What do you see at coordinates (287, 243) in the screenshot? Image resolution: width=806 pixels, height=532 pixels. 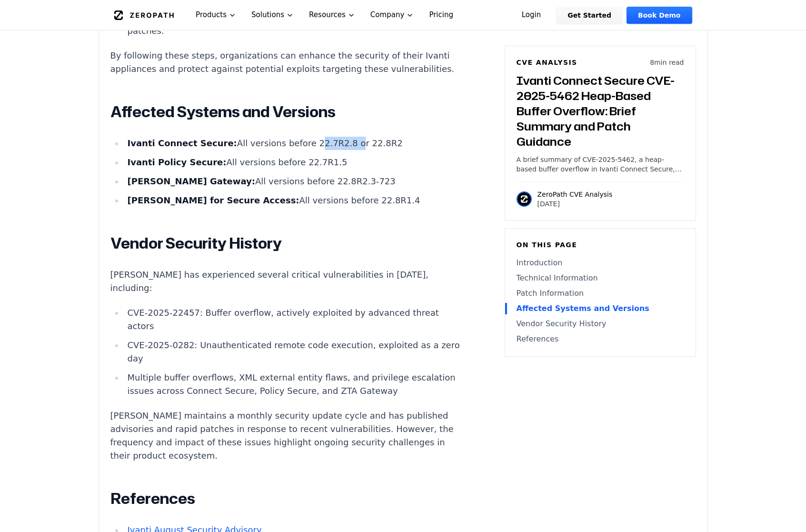 I see `h2: Vendor Security History` at bounding box center [287, 243].